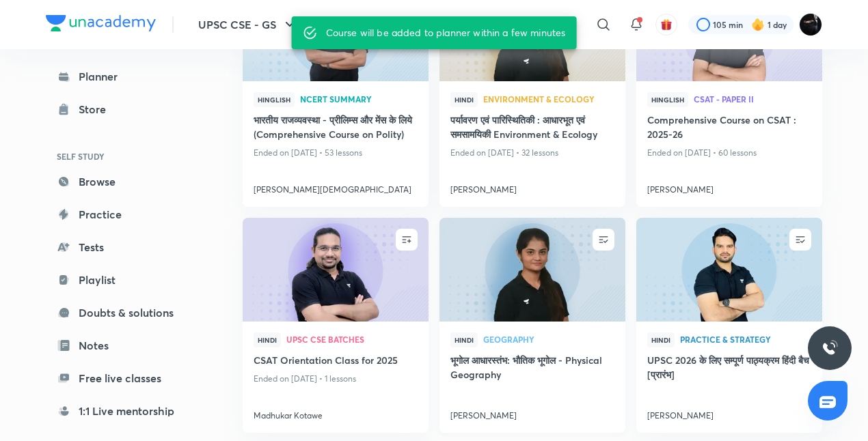 Image resolution: width=868 pixels, height=441 pixels. What do you see at coordinates (666, 24) in the screenshot?
I see `button: avatar` at bounding box center [666, 24].